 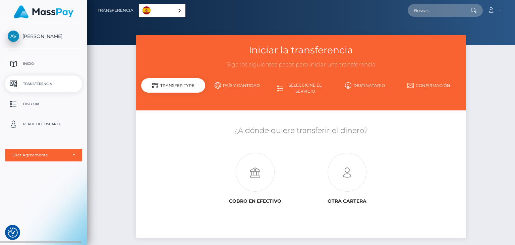 I want to click on input: Buscar..., so click(x=439, y=10).